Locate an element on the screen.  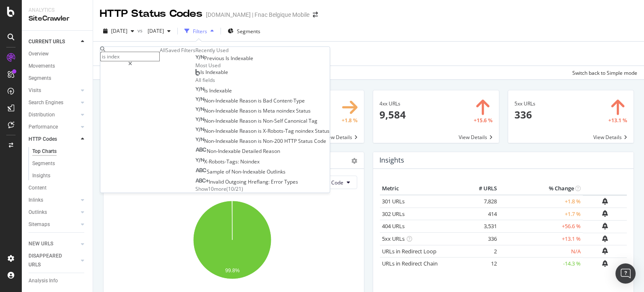
div: All fields is located at coordinates (262, 80).